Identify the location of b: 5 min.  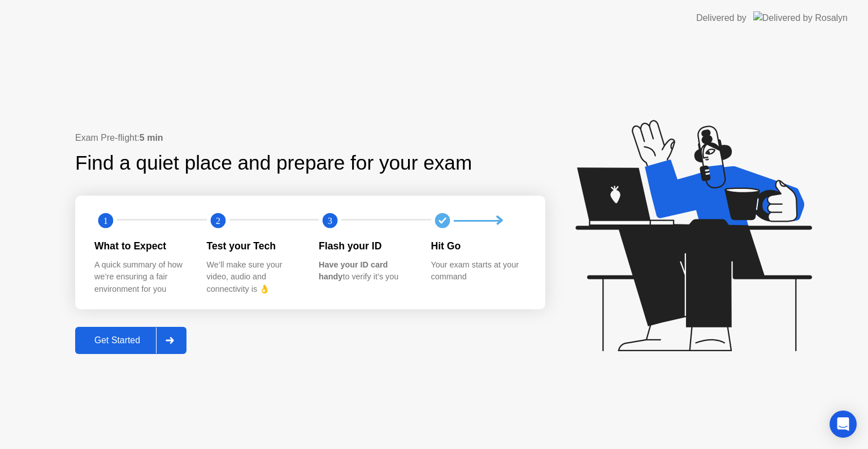
(151, 137).